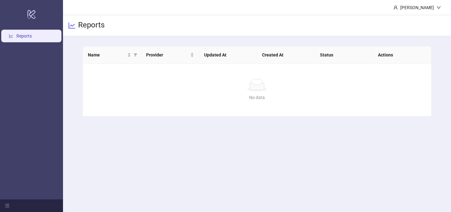 This screenshot has width=451, height=212. I want to click on span: Provider, so click(168, 55).